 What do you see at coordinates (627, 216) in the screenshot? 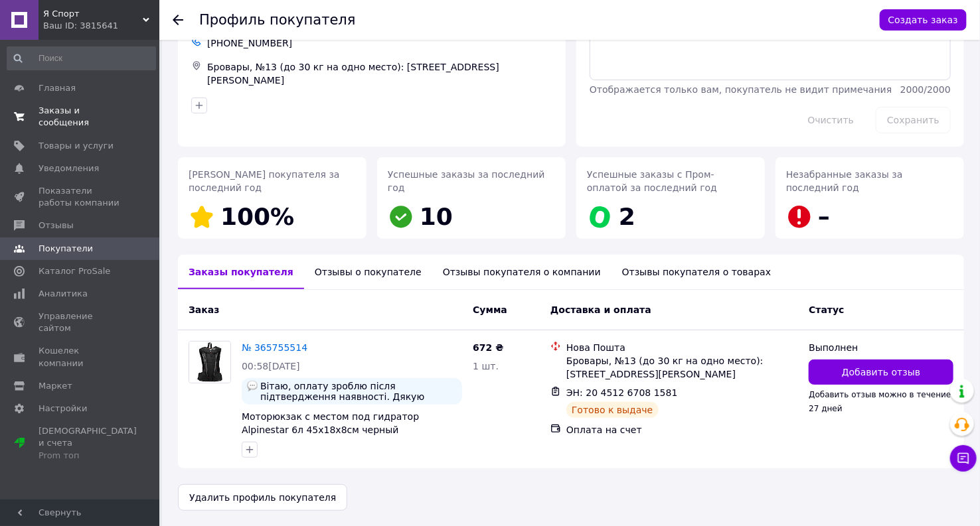
I see `span: 2` at bounding box center [627, 216].